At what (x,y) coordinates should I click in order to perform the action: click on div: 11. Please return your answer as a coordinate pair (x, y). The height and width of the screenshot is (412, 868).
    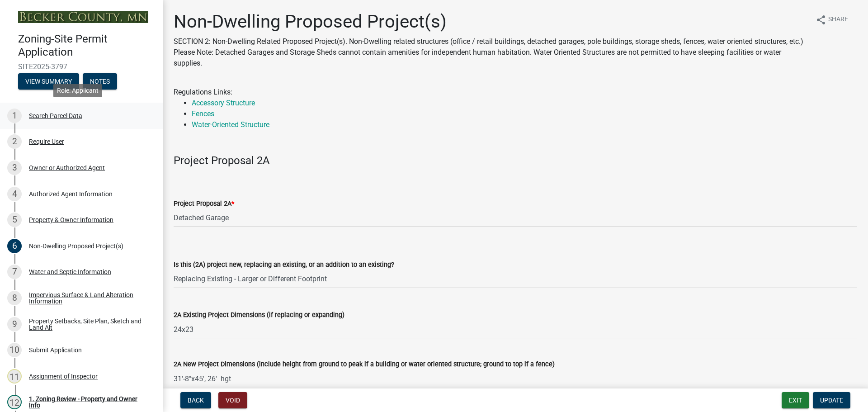
    Looking at the image, I should click on (14, 376).